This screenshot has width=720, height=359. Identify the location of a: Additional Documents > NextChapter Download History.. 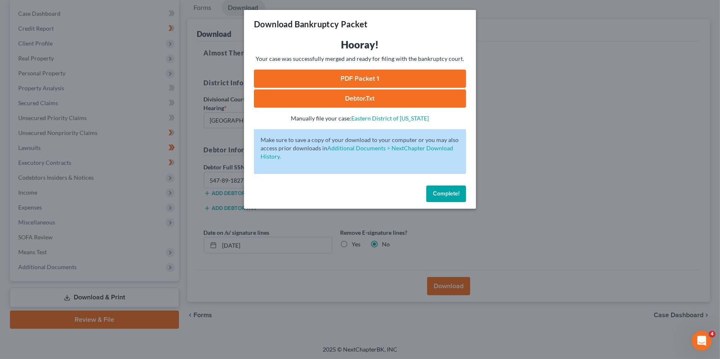
(357, 152).